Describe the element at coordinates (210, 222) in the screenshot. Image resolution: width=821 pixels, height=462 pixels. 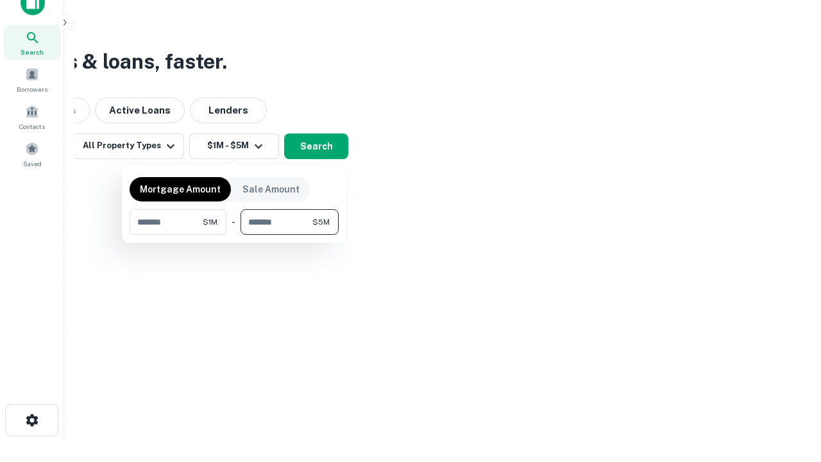
I see `span: $1M` at that location.